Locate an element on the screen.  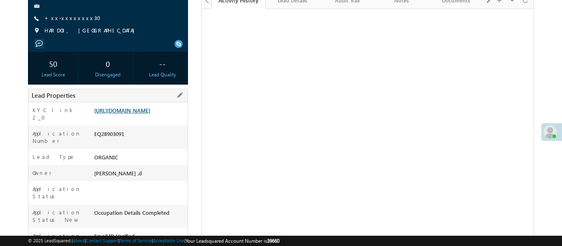
span: 39660 is located at coordinates (273, 241).